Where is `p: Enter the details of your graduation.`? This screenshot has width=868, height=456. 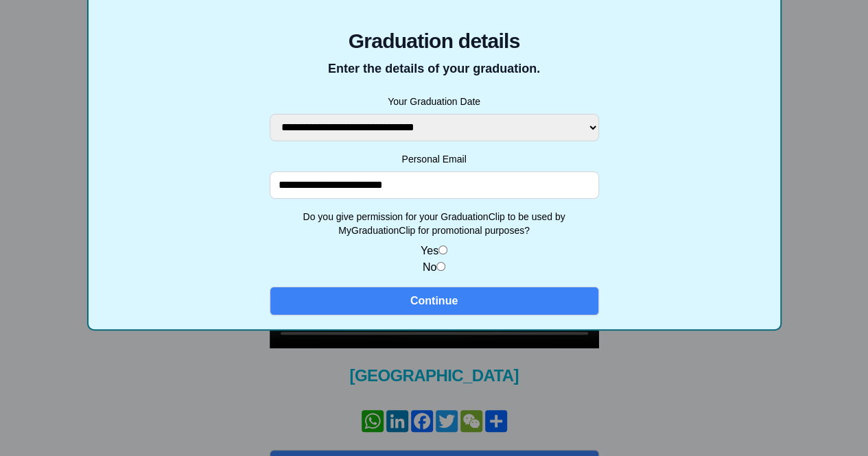
p: Enter the details of your graduation. is located at coordinates (434, 69).